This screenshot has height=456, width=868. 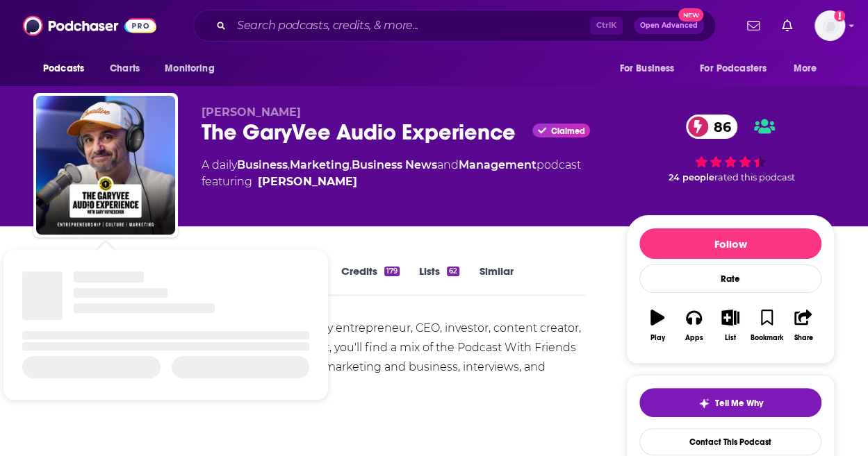 I want to click on a: Marketing, so click(x=319, y=165).